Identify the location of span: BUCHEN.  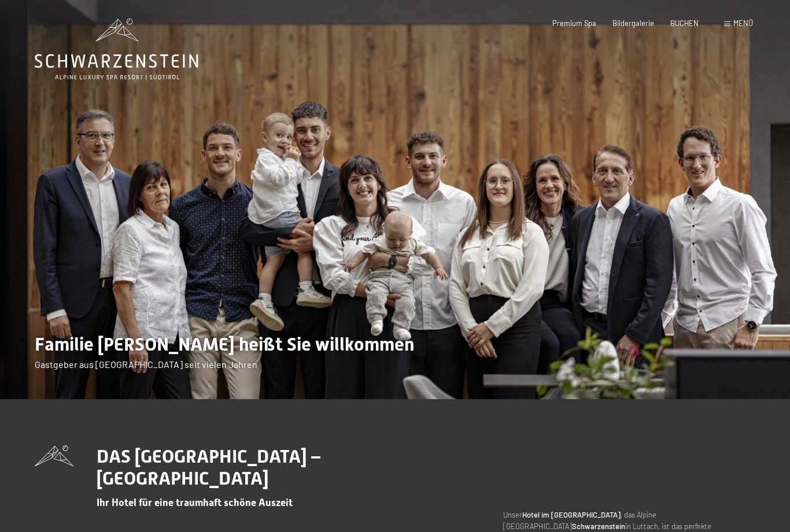
(684, 23).